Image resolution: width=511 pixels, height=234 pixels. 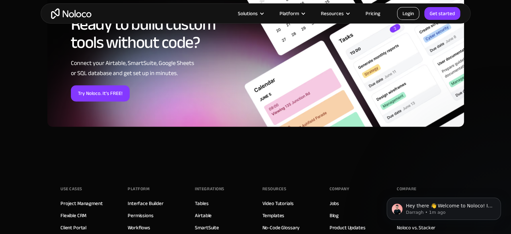 What do you see at coordinates (141, 215) in the screenshot?
I see `a: Permissions` at bounding box center [141, 215].